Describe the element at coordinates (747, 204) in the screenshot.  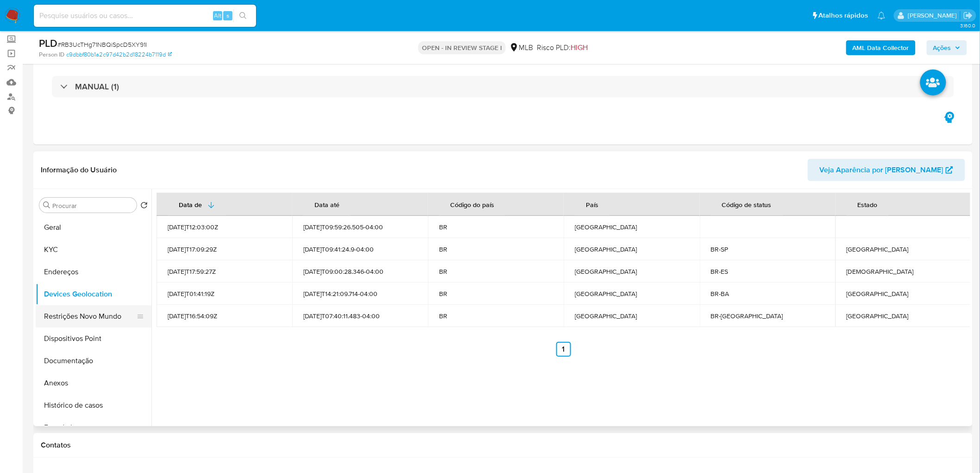
I see `div: Código de status` at that location.